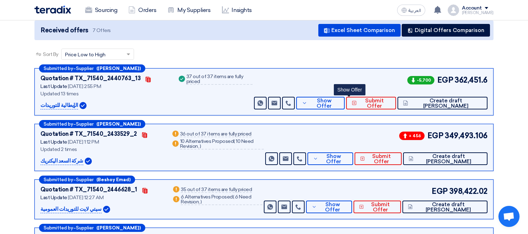 This screenshot has height=234, width=528. What do you see at coordinates (466, 135) in the screenshot?
I see `span: 349,493.106` at bounding box center [466, 135].